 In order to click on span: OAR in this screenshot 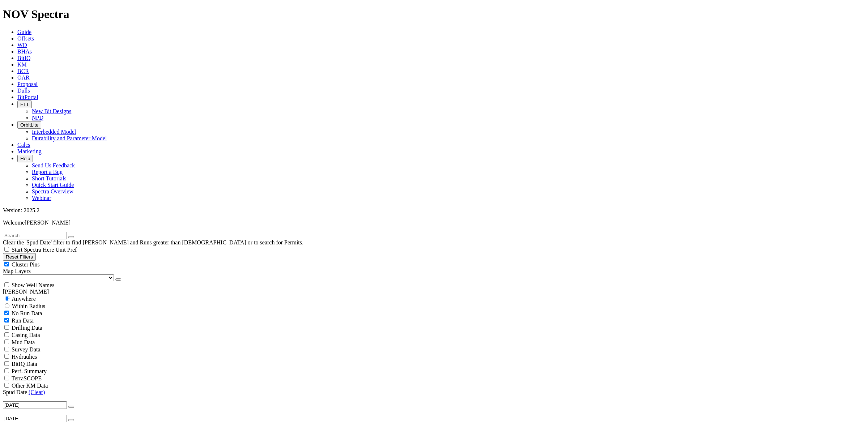, I will do `click(23, 77)`.